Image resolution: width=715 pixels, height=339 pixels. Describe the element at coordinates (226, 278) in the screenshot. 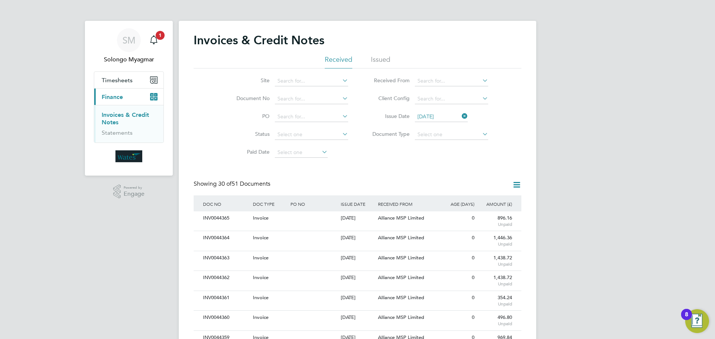

I see `div: INV0044362` at that location.